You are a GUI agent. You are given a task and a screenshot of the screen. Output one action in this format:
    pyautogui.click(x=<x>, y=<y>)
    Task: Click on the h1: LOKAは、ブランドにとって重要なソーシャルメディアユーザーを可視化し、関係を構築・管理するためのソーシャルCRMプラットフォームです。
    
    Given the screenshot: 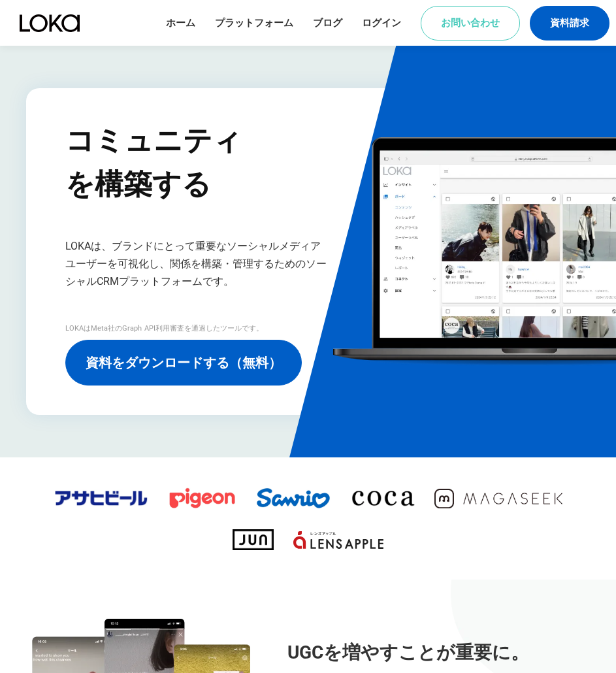 What is the action you would take?
    pyautogui.click(x=196, y=264)
    